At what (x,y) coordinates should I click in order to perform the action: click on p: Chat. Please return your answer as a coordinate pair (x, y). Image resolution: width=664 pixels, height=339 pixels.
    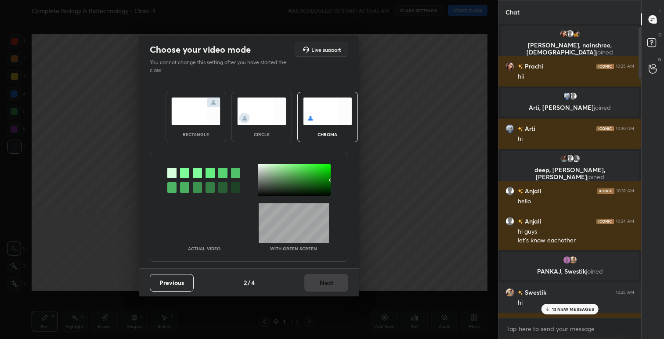
    Looking at the image, I should click on (512, 12).